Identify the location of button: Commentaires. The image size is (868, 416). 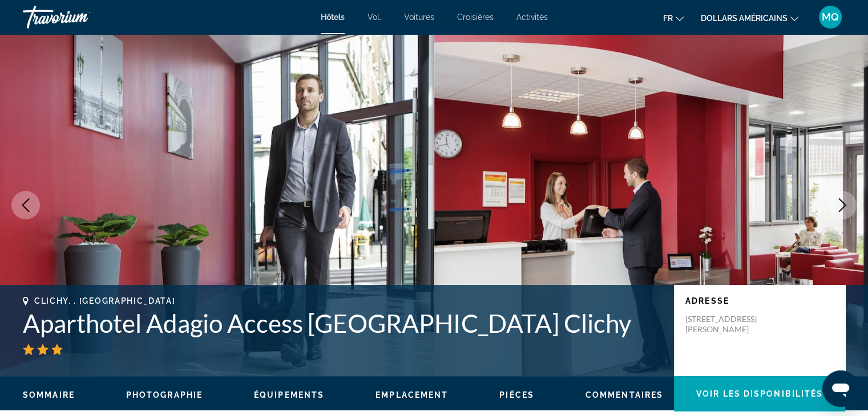
(625, 395).